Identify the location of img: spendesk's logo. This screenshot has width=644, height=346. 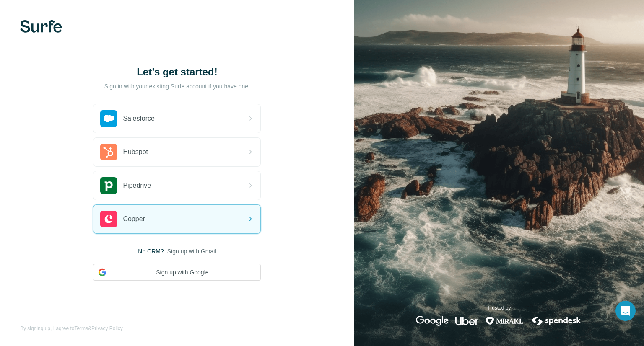
(556, 321).